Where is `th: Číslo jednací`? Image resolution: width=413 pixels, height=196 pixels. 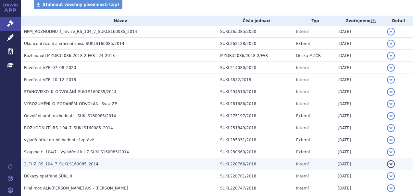 th: Číslo jednací is located at coordinates (255, 21).